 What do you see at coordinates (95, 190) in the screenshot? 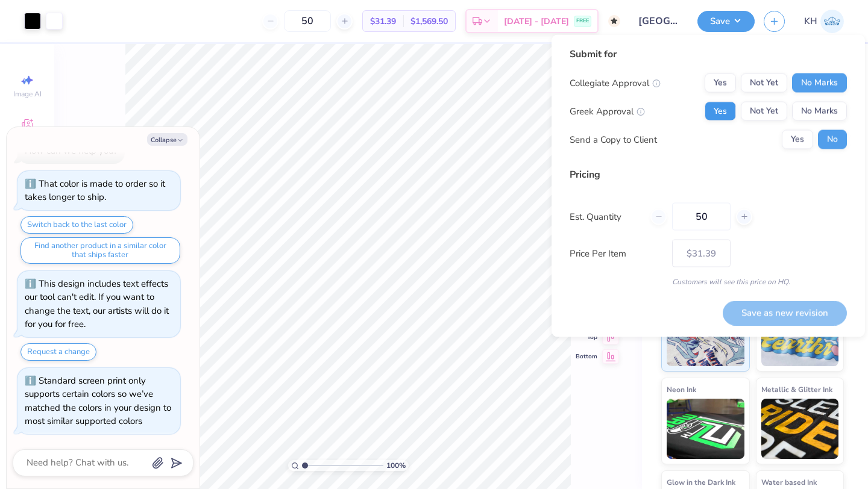
I see `div: That color is made to order so it takes longer to ship.` at bounding box center [95, 190].